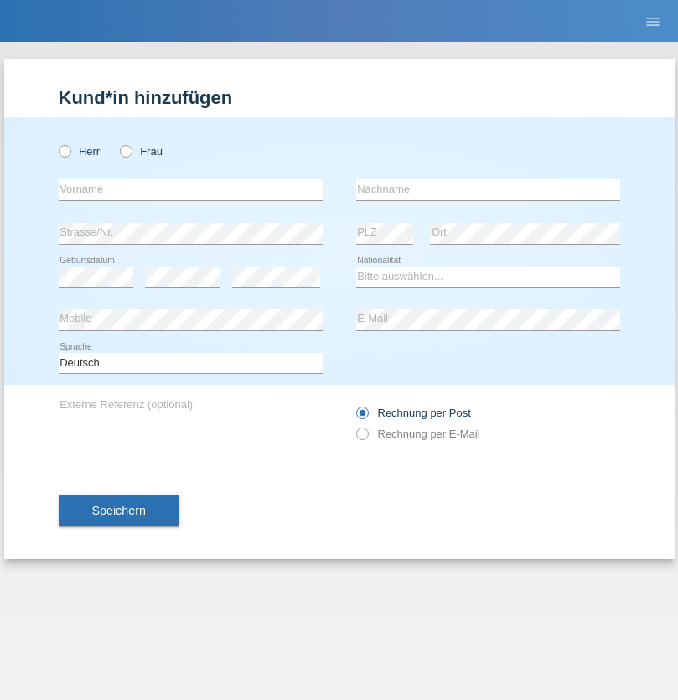 This screenshot has width=678, height=700. Describe the element at coordinates (141, 151) in the screenshot. I see `label: Frau` at that location.